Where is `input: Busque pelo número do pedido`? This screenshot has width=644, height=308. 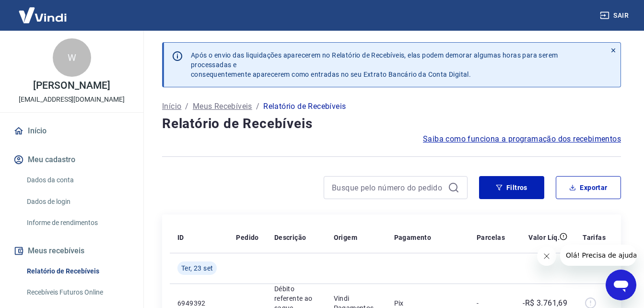
input: Busque pelo número do pedido is located at coordinates (388, 187).